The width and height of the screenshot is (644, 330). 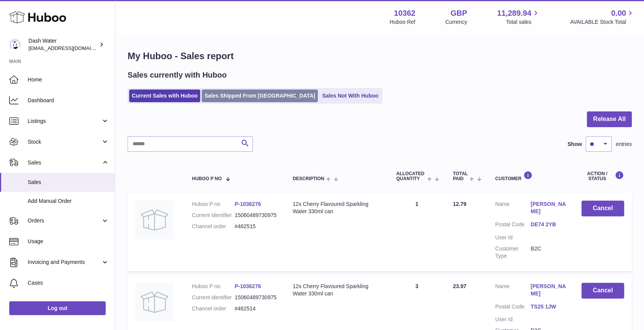 What do you see at coordinates (417, 231) in the screenshot?
I see `td: 1` at bounding box center [417, 231].